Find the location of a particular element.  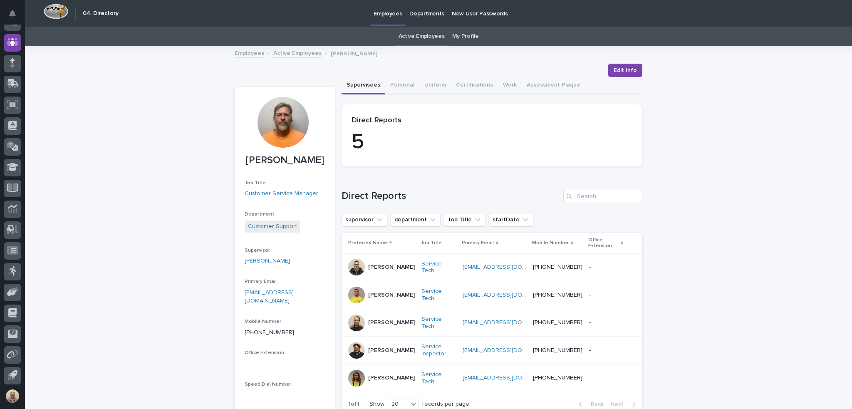

div: 20 is located at coordinates (398, 404).